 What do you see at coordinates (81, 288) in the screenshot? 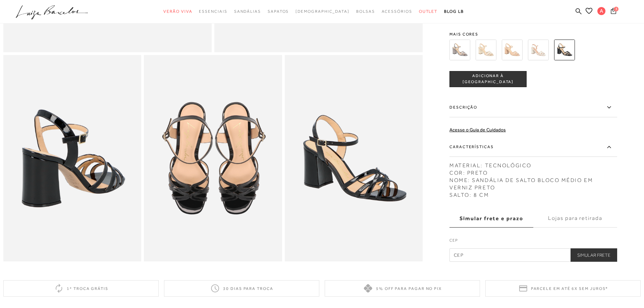
I see `div: 1ª troca grátis` at bounding box center [81, 288].